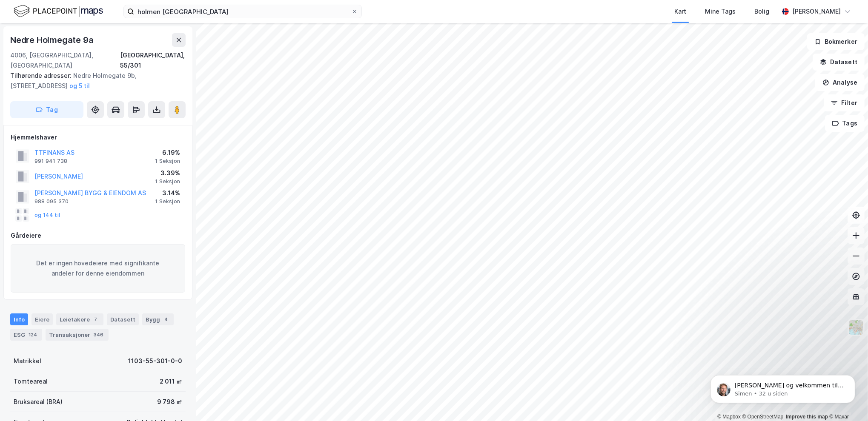  Describe the element at coordinates (26, 32) in the screenshot. I see `img: Profile image for Simen` at that location.